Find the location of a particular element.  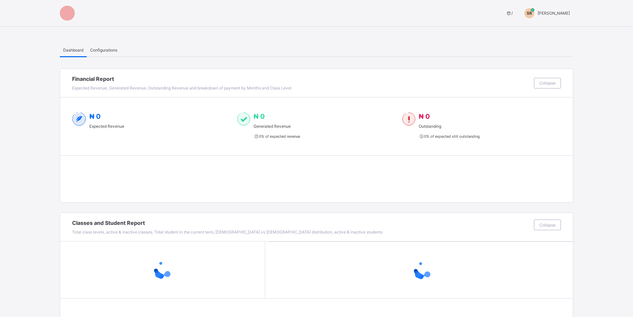

span: Classes and Student Report is located at coordinates (302, 223).